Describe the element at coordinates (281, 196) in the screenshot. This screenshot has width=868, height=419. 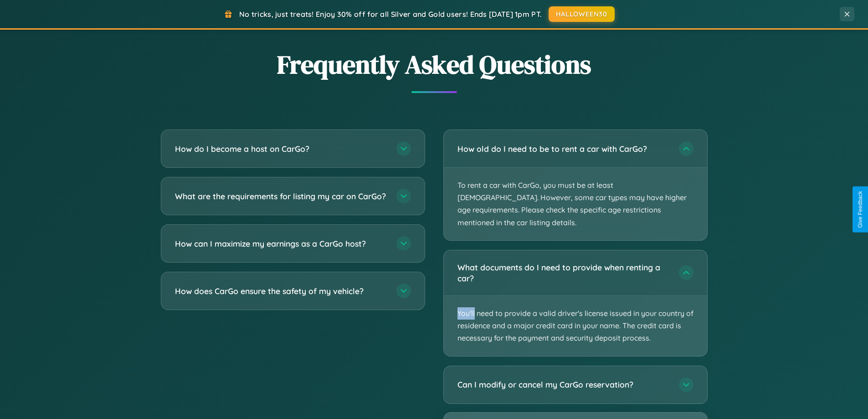
I see `h3: What are the requirements for listing my car on CarGo?` at that location.